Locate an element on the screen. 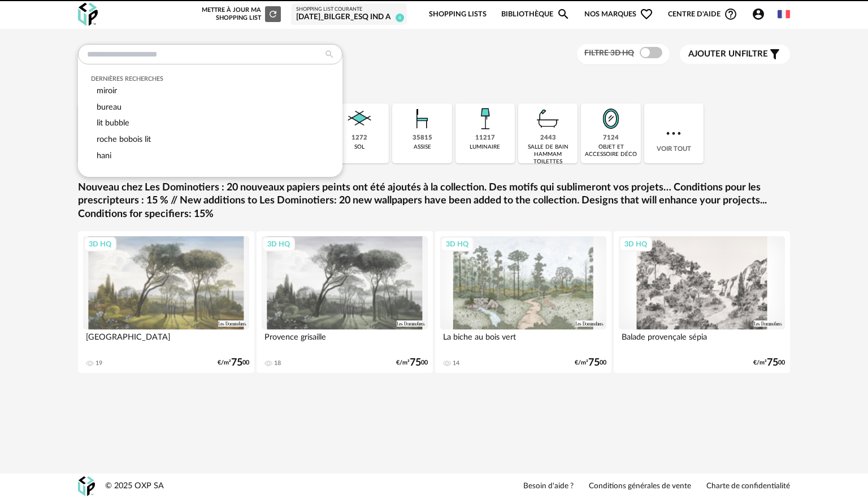 Image resolution: width=868 pixels, height=499 pixels. span: hani is located at coordinates (104, 155).